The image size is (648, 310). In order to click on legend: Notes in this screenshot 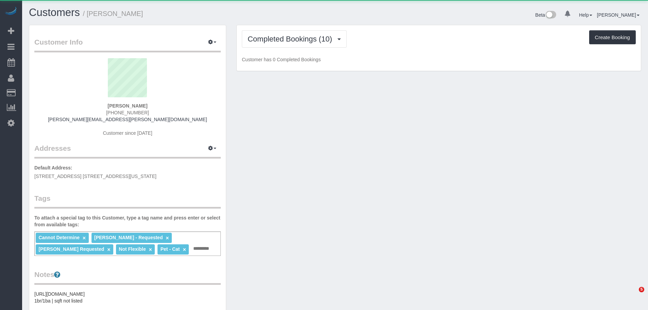, I will do `click(128, 277)`.